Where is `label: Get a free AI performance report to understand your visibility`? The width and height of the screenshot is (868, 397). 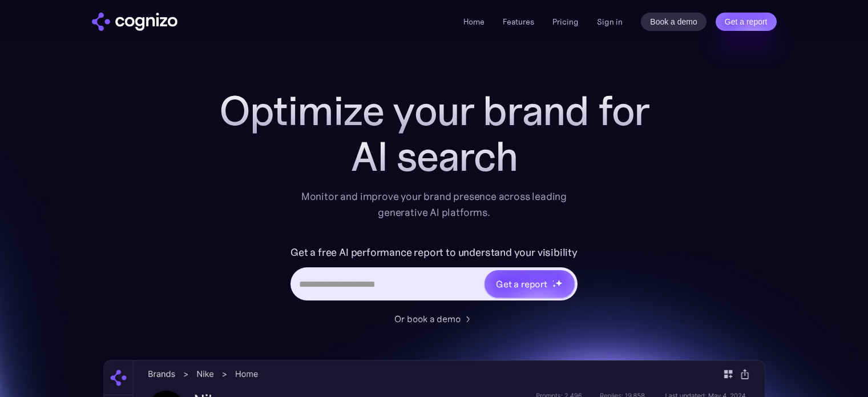 label: Get a free AI performance report to understand your visibility is located at coordinates (433, 252).